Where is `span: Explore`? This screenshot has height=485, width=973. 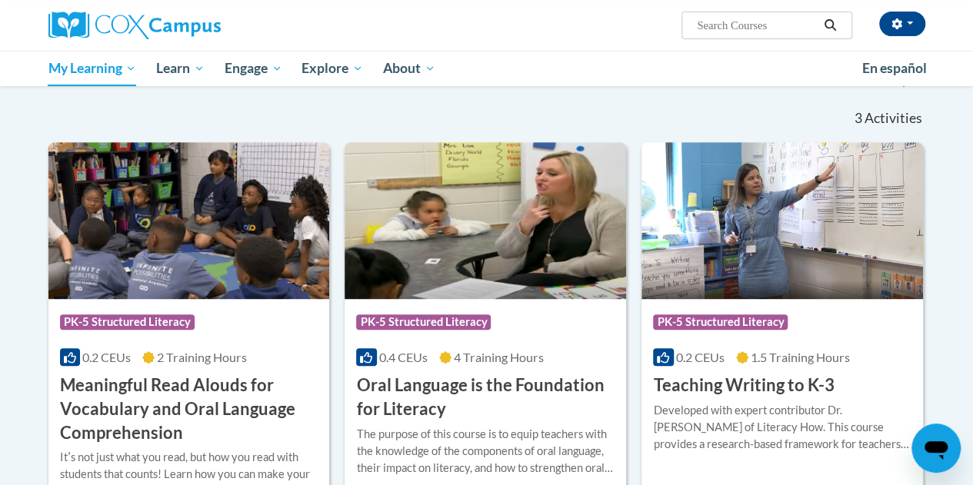
span: Explore is located at coordinates (332, 68).